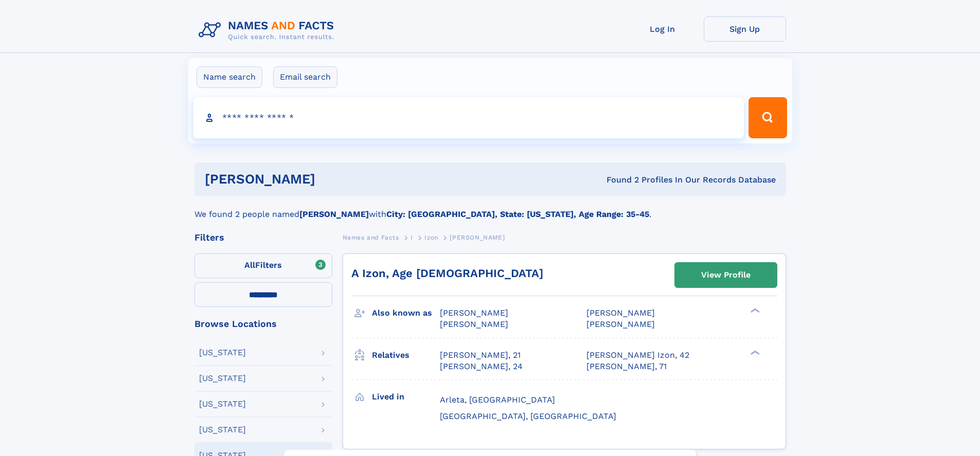 The image size is (980, 456). I want to click on div: View Profile, so click(726, 275).